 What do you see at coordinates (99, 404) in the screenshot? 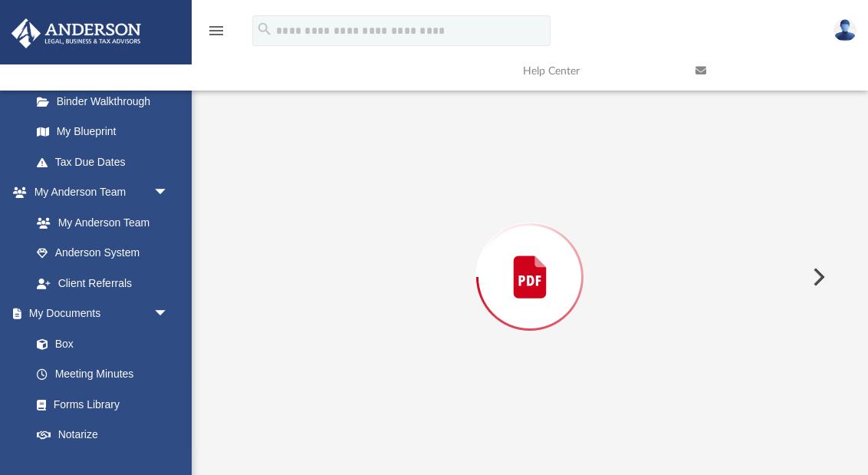
I see `a: Forms Library` at bounding box center [99, 404].